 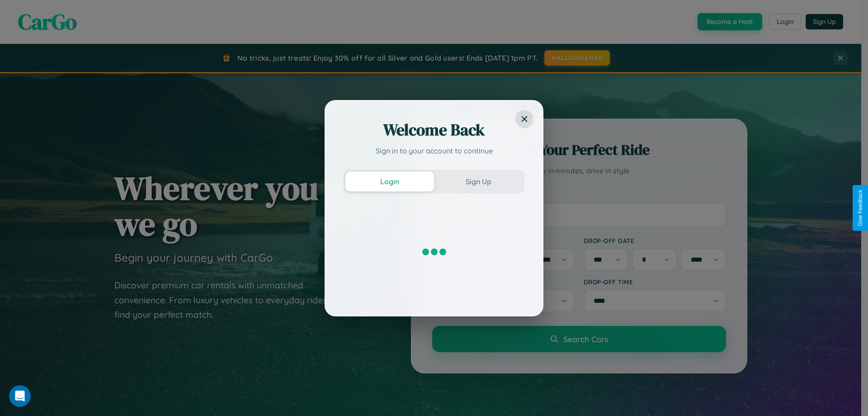 What do you see at coordinates (478, 182) in the screenshot?
I see `button: Sign Up` at bounding box center [478, 182].